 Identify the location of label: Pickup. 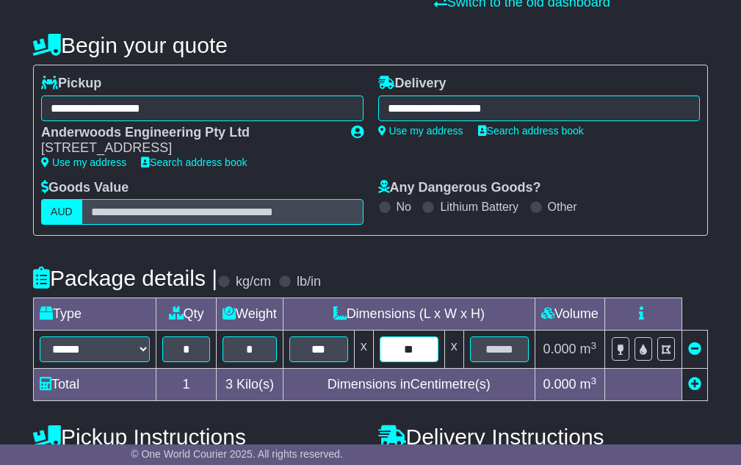
(71, 84).